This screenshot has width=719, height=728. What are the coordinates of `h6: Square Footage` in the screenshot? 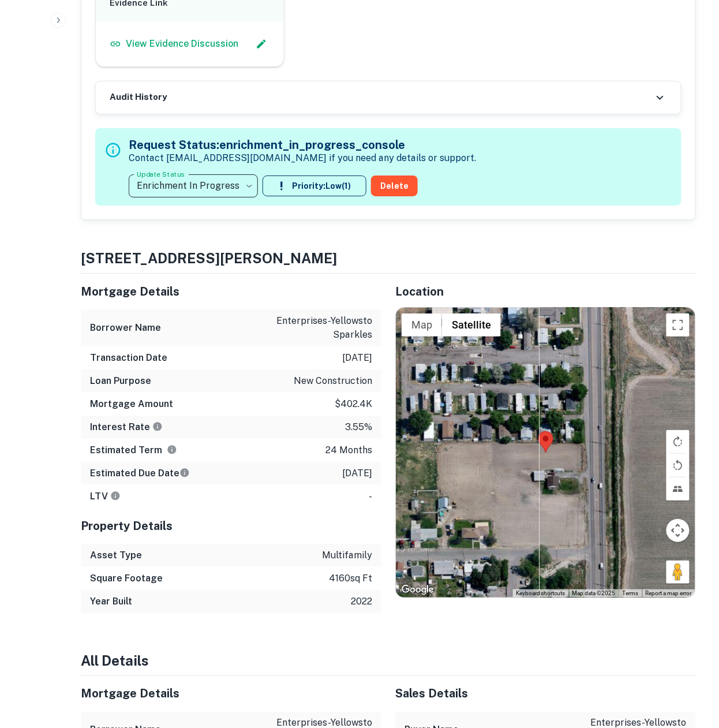 It's located at (126, 578).